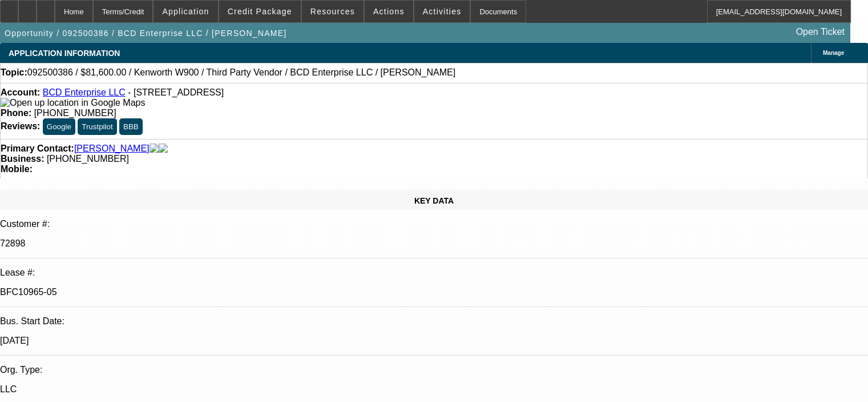 Image resolution: width=868 pixels, height=402 pixels. What do you see at coordinates (389, 11) in the screenshot?
I see `button: Actions` at bounding box center [389, 11].